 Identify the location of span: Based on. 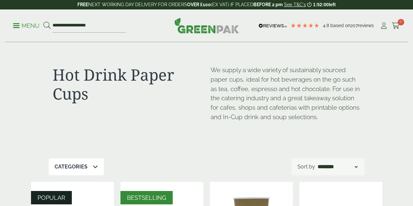
(340, 25).